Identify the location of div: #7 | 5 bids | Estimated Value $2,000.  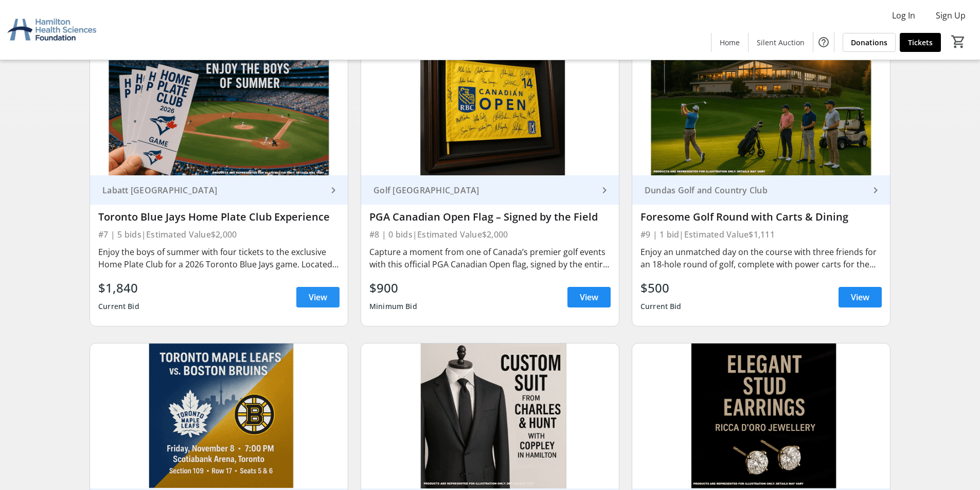
(219, 234).